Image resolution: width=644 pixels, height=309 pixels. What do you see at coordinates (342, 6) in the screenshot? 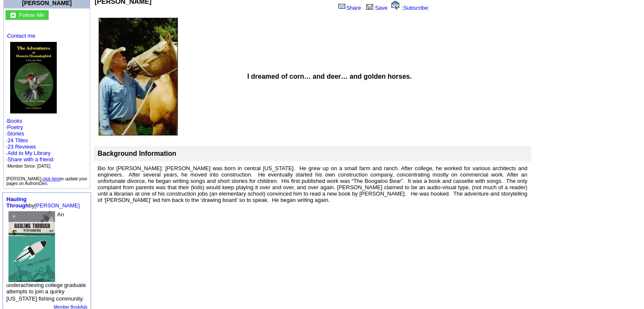
I see `img: share_page.gif` at bounding box center [342, 6].